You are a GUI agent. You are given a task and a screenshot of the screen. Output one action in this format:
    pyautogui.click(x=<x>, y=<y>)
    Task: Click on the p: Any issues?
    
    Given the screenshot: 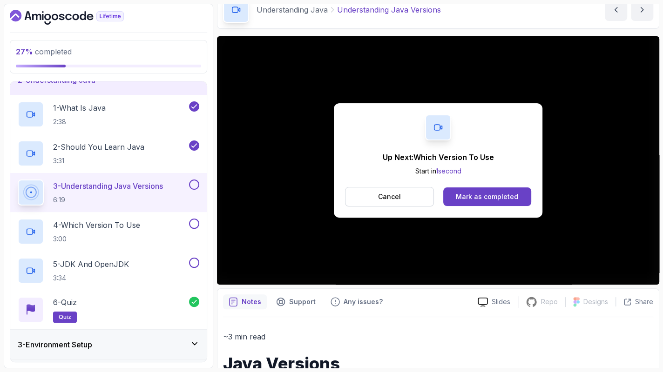 What is the action you would take?
    pyautogui.click(x=363, y=302)
    